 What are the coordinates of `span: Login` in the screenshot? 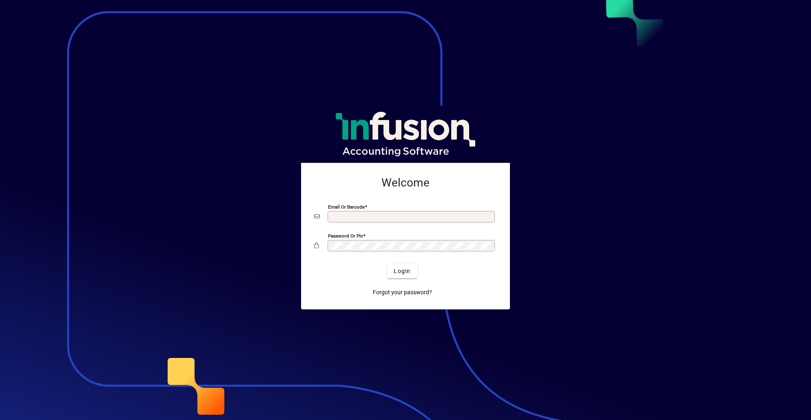 It's located at (402, 271).